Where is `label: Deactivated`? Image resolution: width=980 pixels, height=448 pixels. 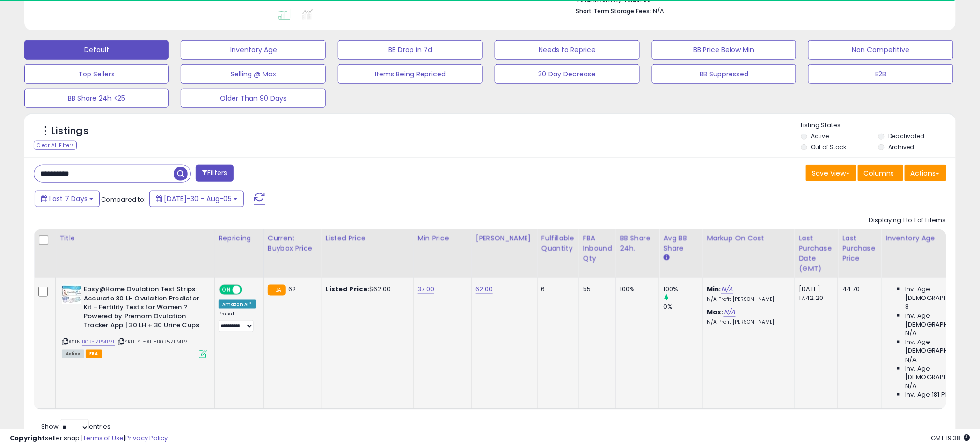 label: Deactivated is located at coordinates (906, 136).